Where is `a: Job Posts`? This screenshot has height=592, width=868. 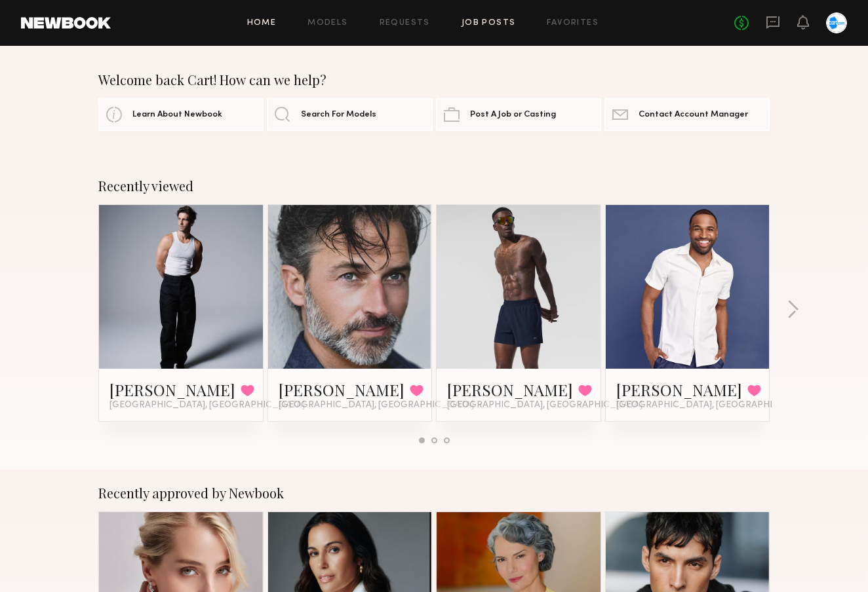
a: Job Posts is located at coordinates (488, 23).